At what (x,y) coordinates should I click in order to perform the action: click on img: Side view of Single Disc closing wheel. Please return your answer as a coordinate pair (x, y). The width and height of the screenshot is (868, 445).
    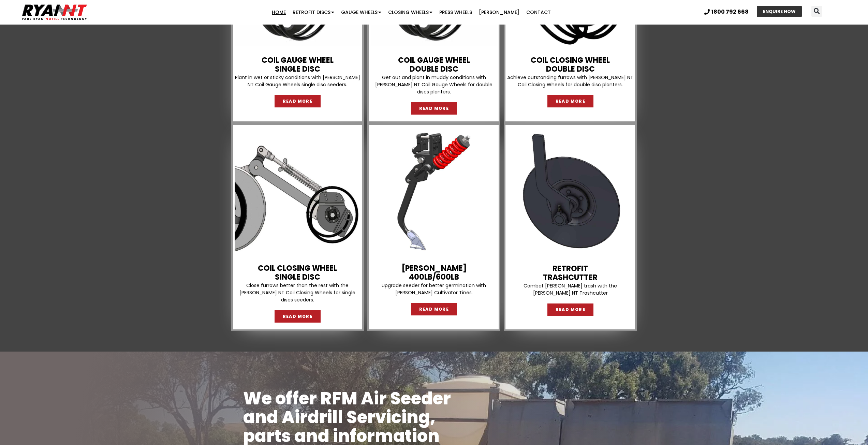
    Looking at the image, I should click on (298, 191).